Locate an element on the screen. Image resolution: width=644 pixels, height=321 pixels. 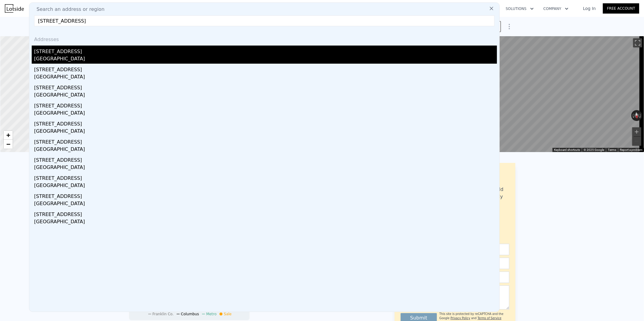
button: Company is located at coordinates (556, 9).